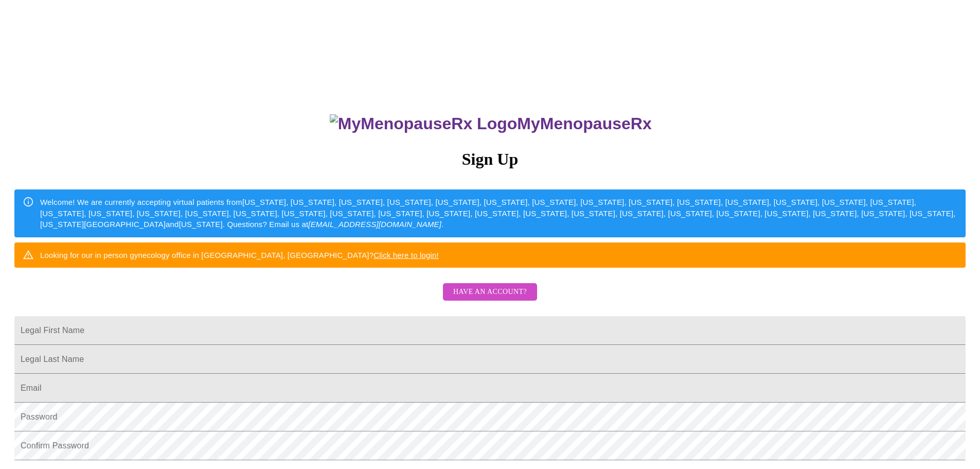 This screenshot has width=980, height=469. What do you see at coordinates (406, 255) in the screenshot?
I see `a: Click here to login!` at bounding box center [406, 255].